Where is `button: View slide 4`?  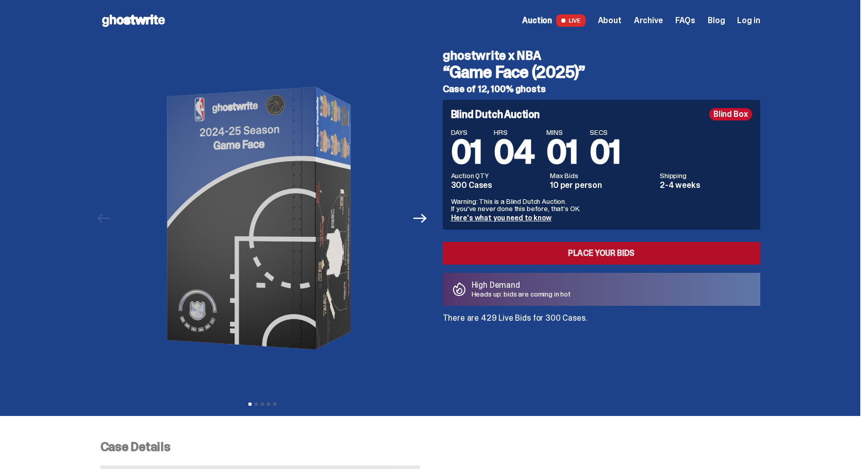 button: View slide 4 is located at coordinates (269, 405).